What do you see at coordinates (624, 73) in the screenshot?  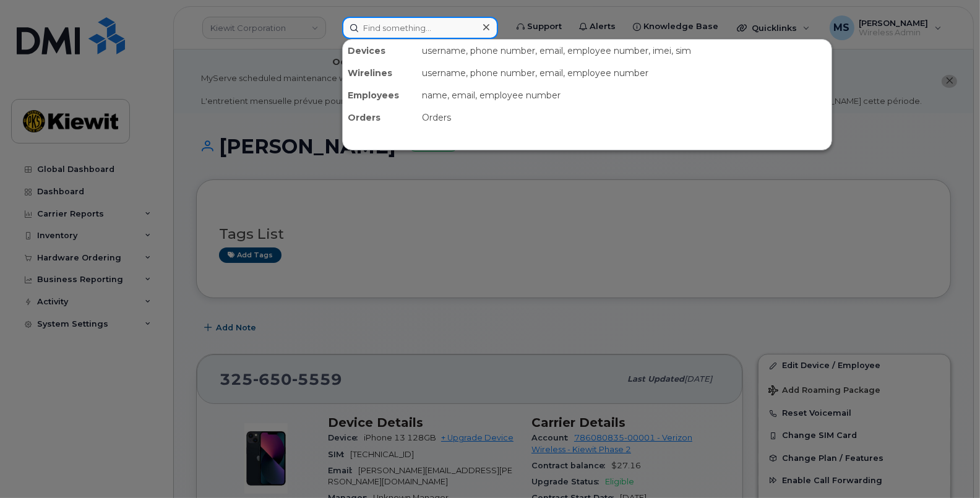 I see `div: username, phone number, email, employee number` at bounding box center [624, 73].